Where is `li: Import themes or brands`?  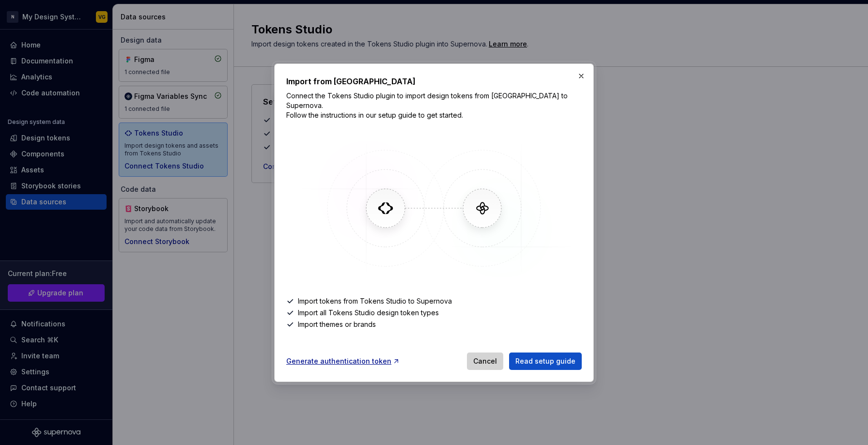
li: Import themes or brands is located at coordinates (434, 324).